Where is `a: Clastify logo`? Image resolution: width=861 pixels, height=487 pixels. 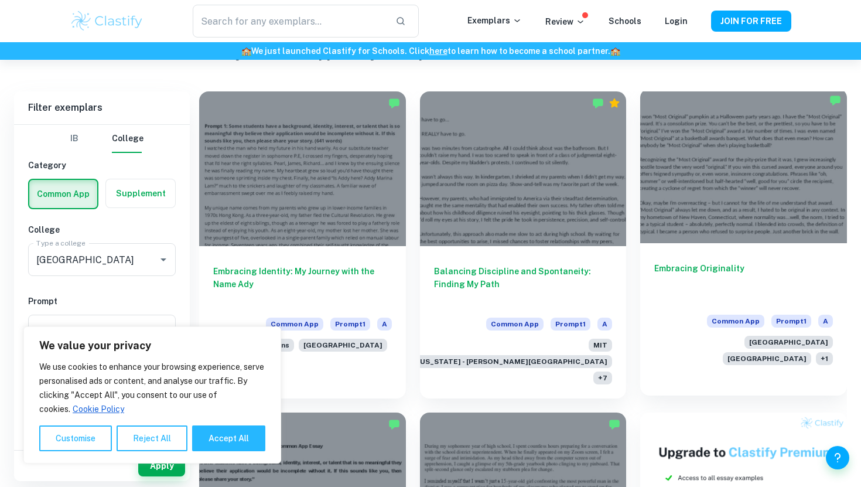
a: Clastify logo is located at coordinates (107, 21).